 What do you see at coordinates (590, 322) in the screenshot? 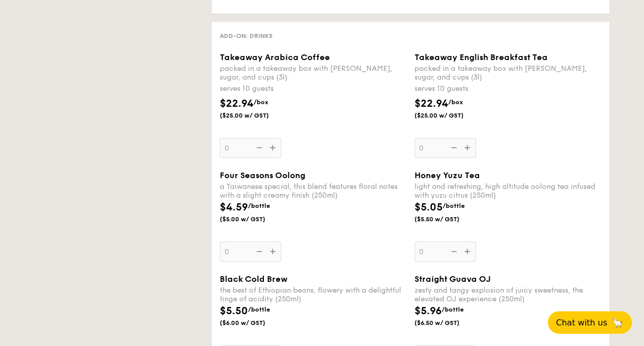
I see `button: Chat with us🦙` at bounding box center [590, 322].